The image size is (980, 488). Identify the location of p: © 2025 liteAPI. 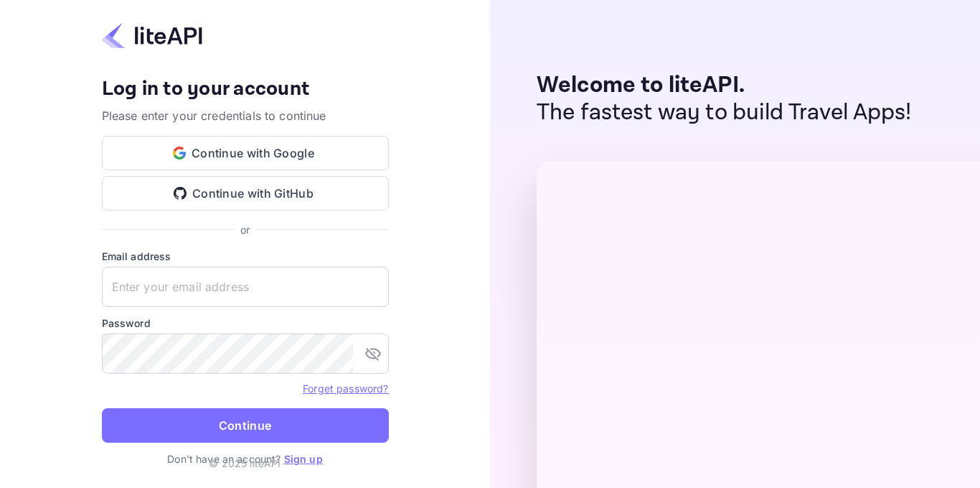
(244, 462).